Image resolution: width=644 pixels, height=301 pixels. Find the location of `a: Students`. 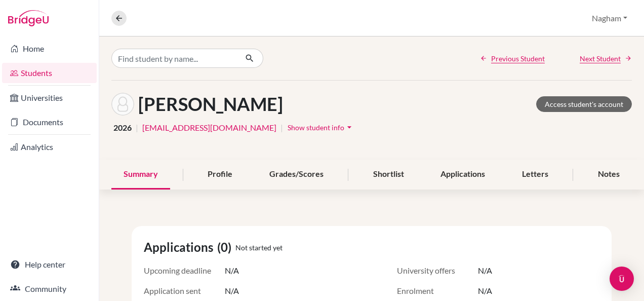

a: Students is located at coordinates (49, 73).